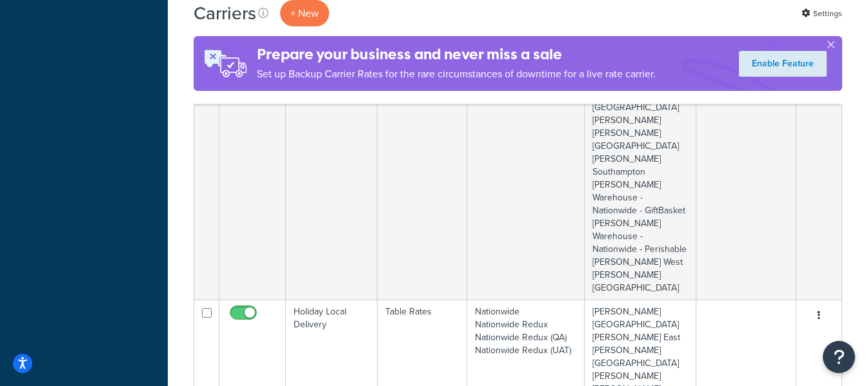  What do you see at coordinates (822, 13) in the screenshot?
I see `a: Settings` at bounding box center [822, 13].